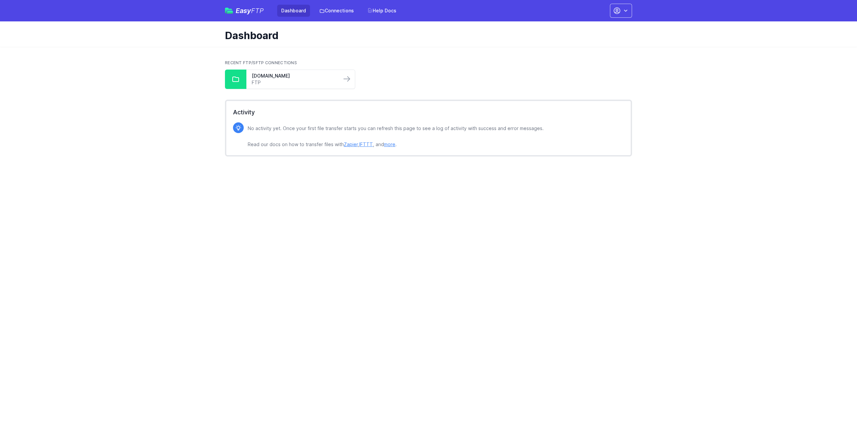 The image size is (857, 425). I want to click on a: IFTTT, so click(366, 144).